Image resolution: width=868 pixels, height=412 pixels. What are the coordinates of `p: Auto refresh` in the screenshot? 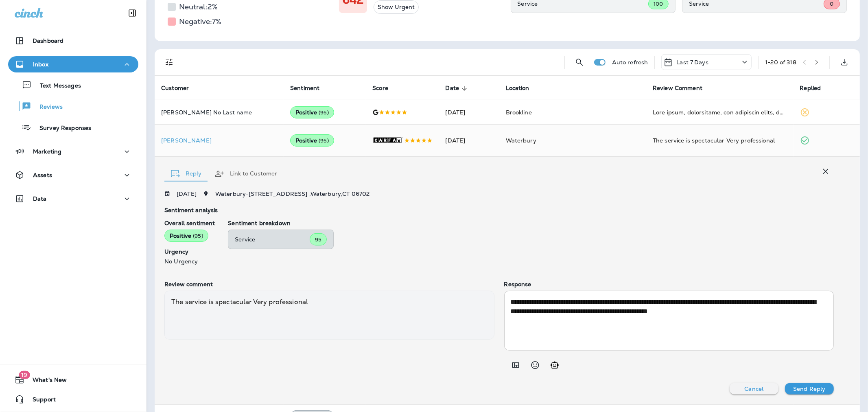 It's located at (629, 62).